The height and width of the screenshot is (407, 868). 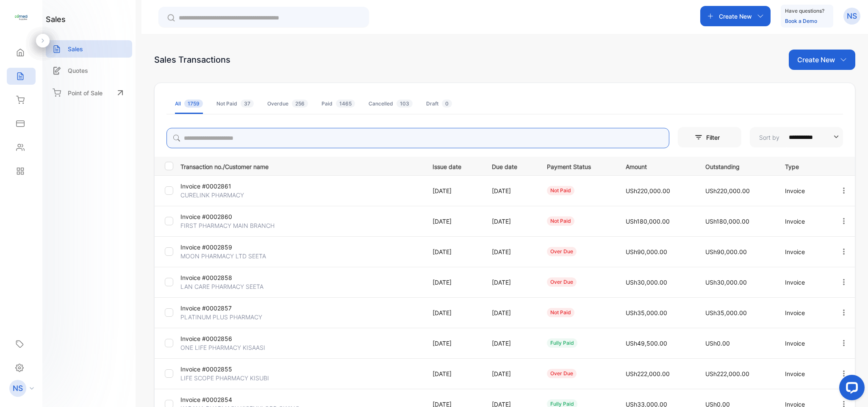 I want to click on div: Cancelled, so click(x=390, y=104).